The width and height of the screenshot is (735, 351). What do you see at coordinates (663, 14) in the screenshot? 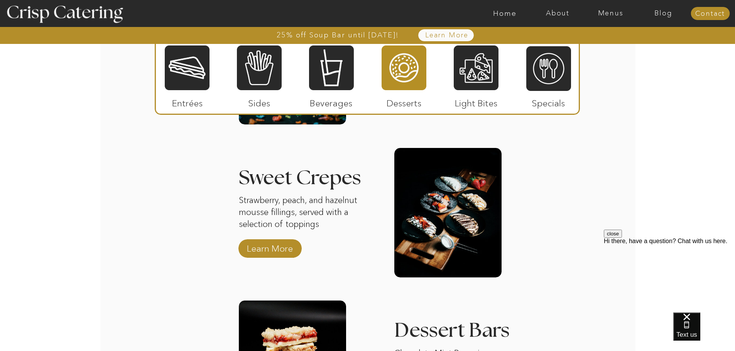
I see `a: Blog` at bounding box center [663, 14].